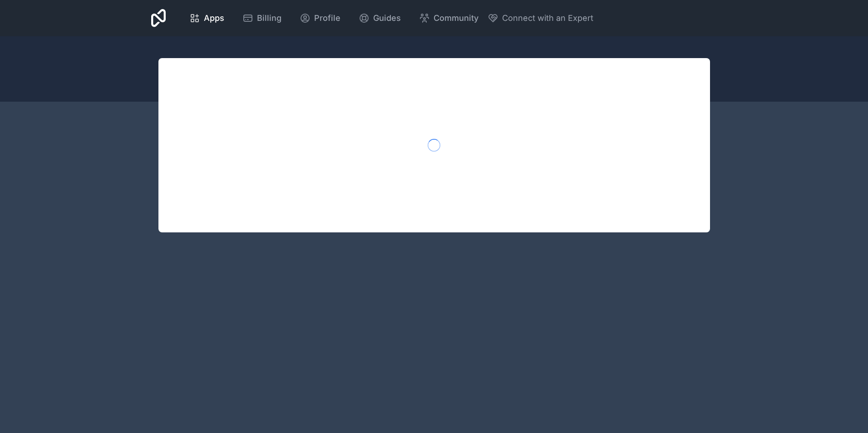 The image size is (868, 433). Describe the element at coordinates (207, 18) in the screenshot. I see `a: Apps` at that location.